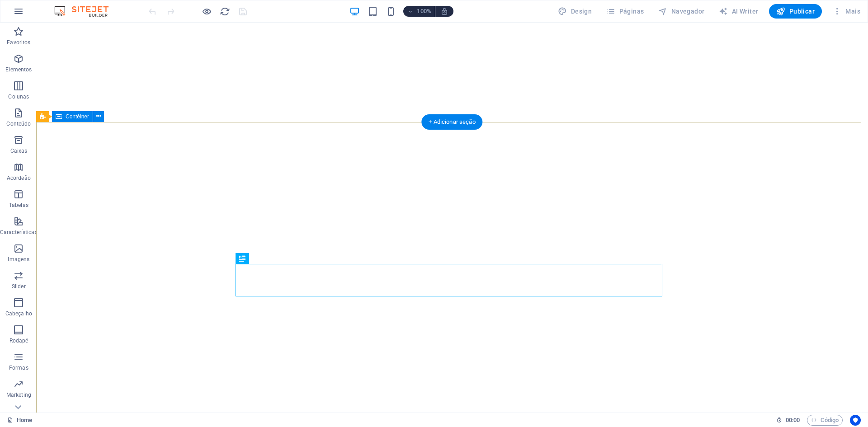 The height and width of the screenshot is (427, 868). Describe the element at coordinates (575, 11) in the screenshot. I see `span: Design` at that location.